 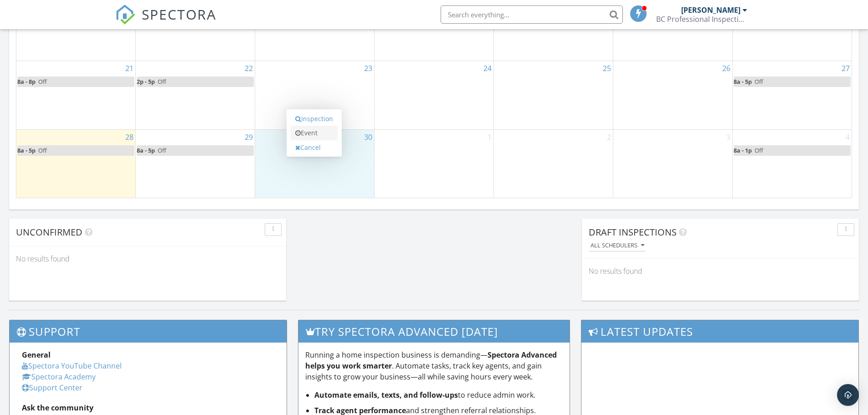 What do you see at coordinates (148, 408) in the screenshot?
I see `div: Ask the community` at bounding box center [148, 408].